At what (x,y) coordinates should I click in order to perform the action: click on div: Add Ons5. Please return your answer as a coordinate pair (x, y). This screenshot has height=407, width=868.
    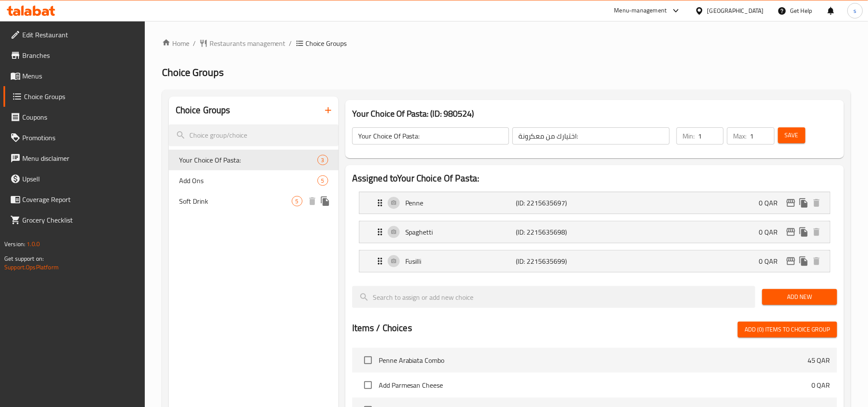
    Looking at the image, I should click on (253, 180).